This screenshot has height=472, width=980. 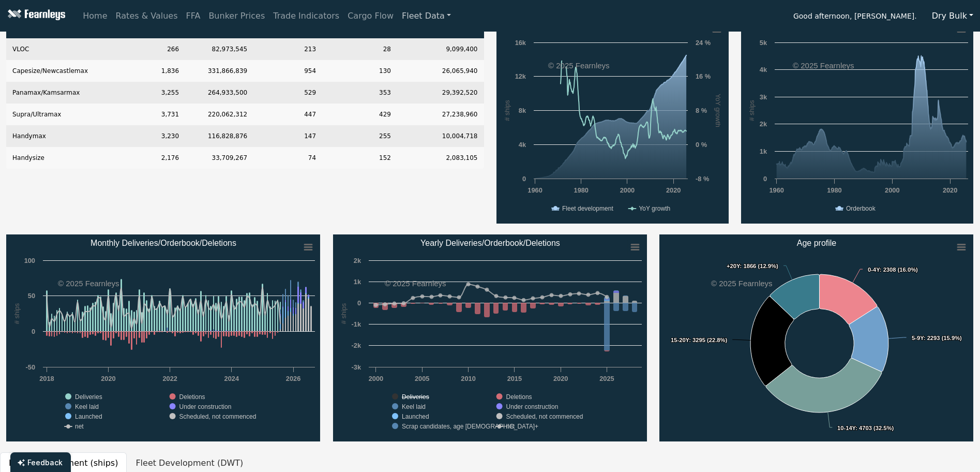 What do you see at coordinates (355, 366) in the screenshot?
I see `text: -3k` at bounding box center [355, 366].